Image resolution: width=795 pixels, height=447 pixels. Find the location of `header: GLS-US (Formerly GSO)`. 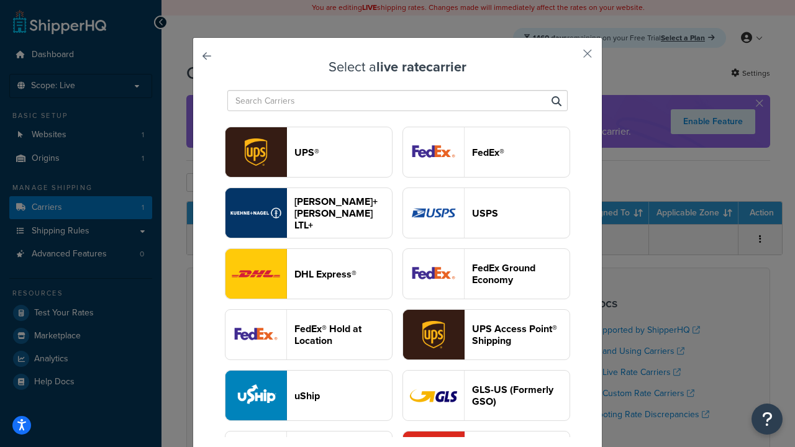

header: GLS-US (Formerly GSO) is located at coordinates (521, 396).